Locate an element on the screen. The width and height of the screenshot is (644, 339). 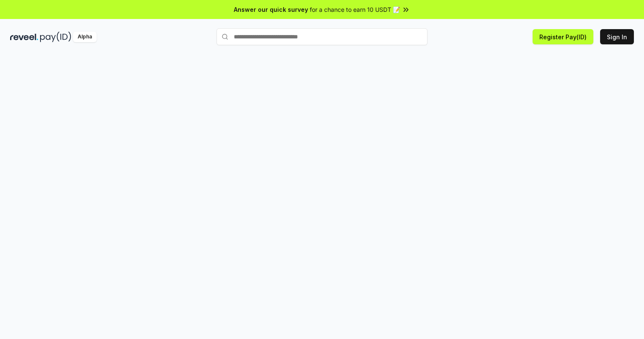
div: Alpha is located at coordinates (85, 37).